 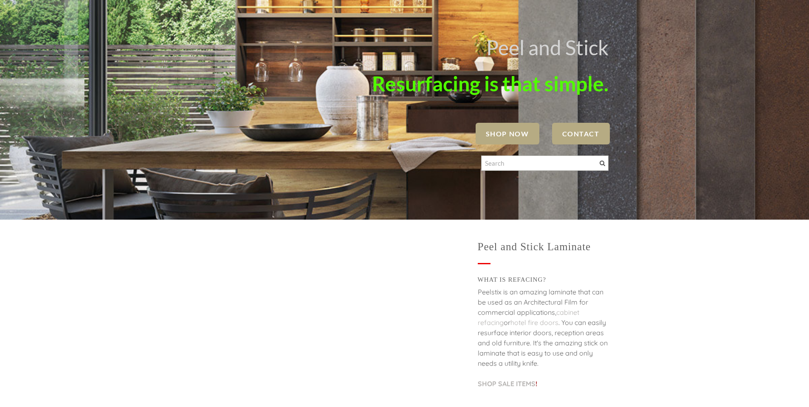 What do you see at coordinates (581, 133) in the screenshot?
I see `span: Contact` at bounding box center [581, 133].